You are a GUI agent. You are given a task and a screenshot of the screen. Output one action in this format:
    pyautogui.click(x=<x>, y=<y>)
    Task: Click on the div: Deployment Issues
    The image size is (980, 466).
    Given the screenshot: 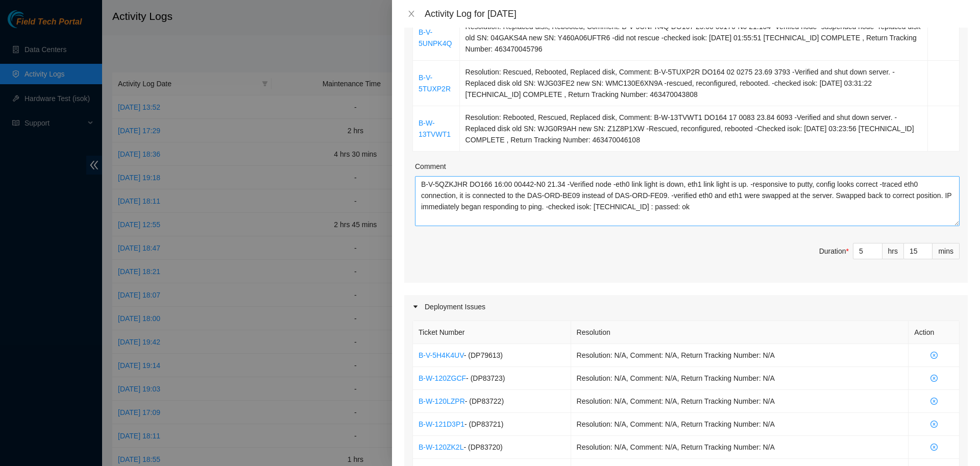 What is the action you would take?
    pyautogui.click(x=686, y=307)
    